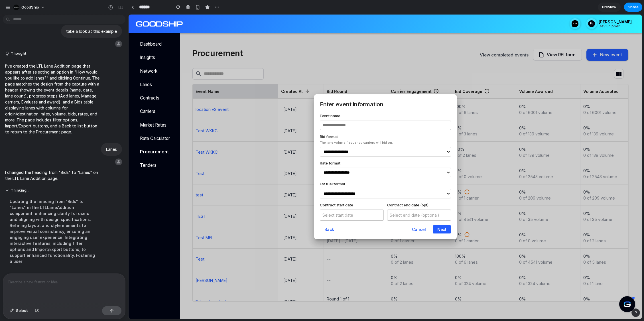  Describe the element at coordinates (28, 151) in the screenshot. I see `p: Tenders` at that location.